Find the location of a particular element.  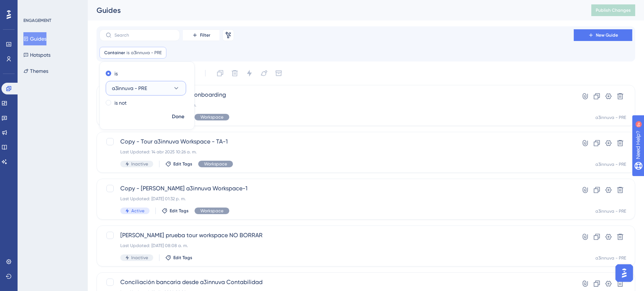

div: Last Updated: 14 abr 2025 10:26 a. m. is located at coordinates (336, 152).